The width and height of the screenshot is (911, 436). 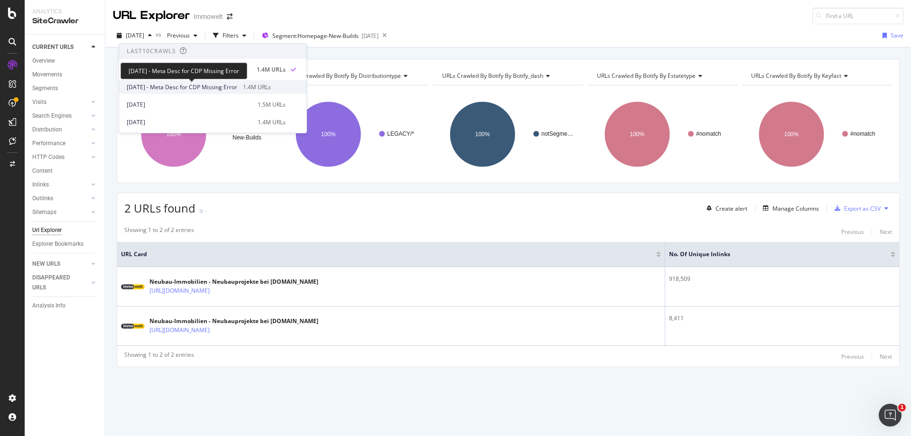 I want to click on div: Last 10 Crawls, so click(x=151, y=51).